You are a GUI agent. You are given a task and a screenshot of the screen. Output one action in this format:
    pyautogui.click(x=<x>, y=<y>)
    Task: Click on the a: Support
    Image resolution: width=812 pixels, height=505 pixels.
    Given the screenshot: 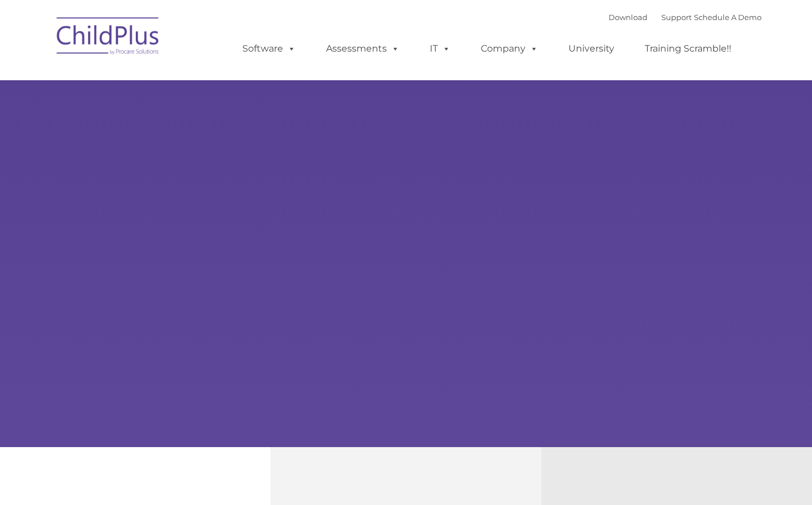 What is the action you would take?
    pyautogui.click(x=676, y=17)
    